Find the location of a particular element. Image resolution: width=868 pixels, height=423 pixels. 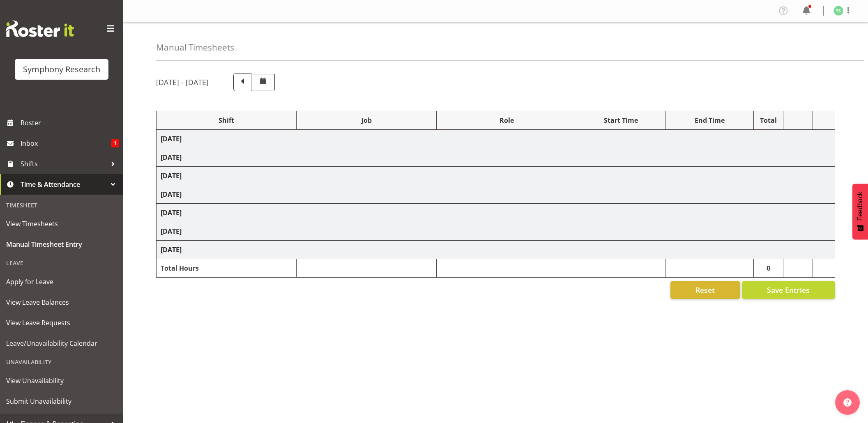

td: 0 is located at coordinates (768, 268).